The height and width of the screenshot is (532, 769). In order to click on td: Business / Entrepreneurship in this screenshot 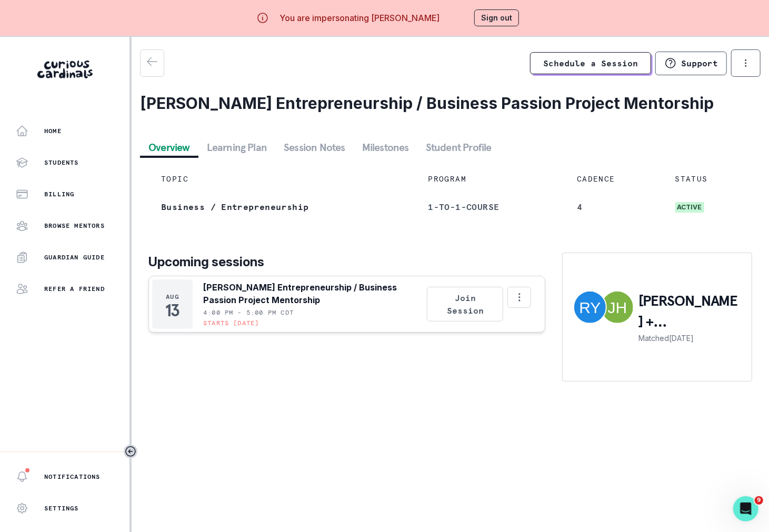, I will do `click(282, 207)`.